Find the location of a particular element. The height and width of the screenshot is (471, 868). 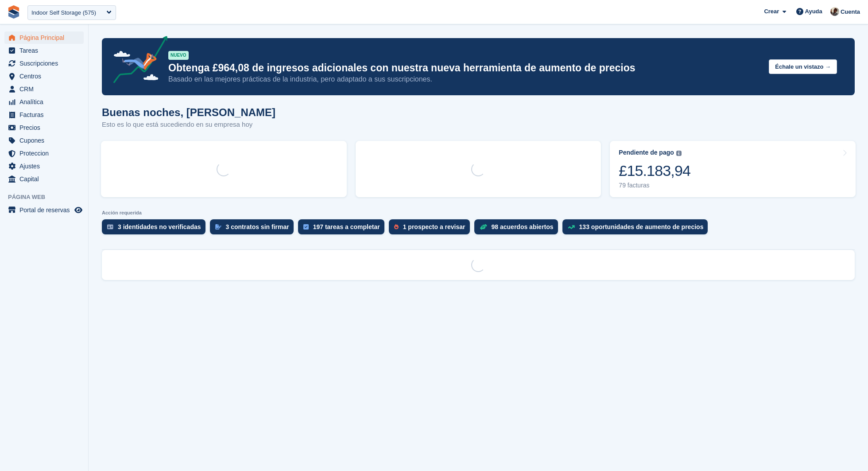

img: stora-icon-8386f47178a22dfd0bd8f6a31ec36ba5ce8667c1dd55bd0f319d3a0aa187defe.svg is located at coordinates (14, 12).